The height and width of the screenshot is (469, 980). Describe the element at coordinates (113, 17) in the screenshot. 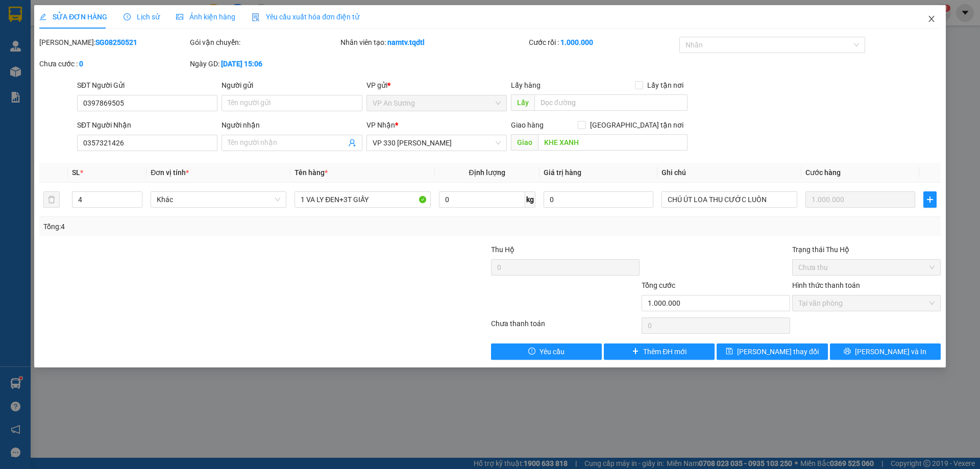

I see `p: Nhận:` at that location.